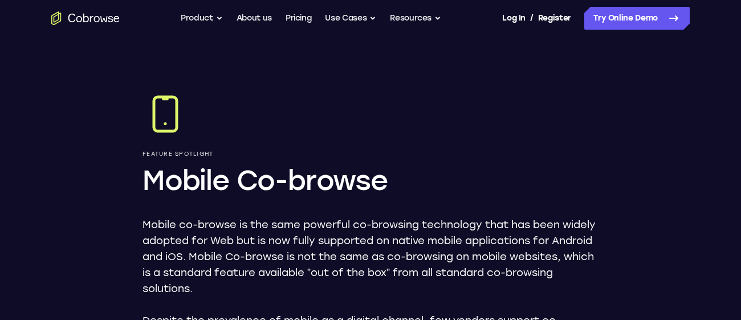  What do you see at coordinates (370, 154) in the screenshot?
I see `p: Feature Spotlight` at bounding box center [370, 154].